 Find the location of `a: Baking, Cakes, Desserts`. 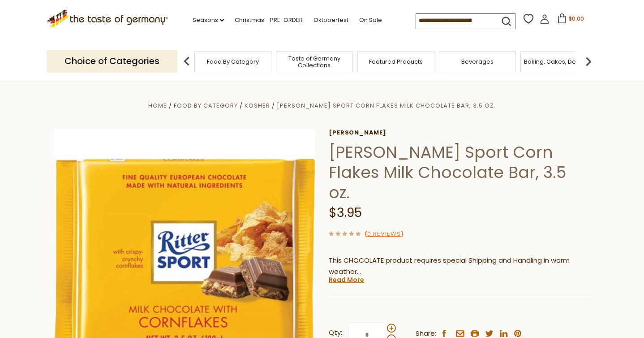

a: Baking, Cakes, Desserts is located at coordinates (558, 61).